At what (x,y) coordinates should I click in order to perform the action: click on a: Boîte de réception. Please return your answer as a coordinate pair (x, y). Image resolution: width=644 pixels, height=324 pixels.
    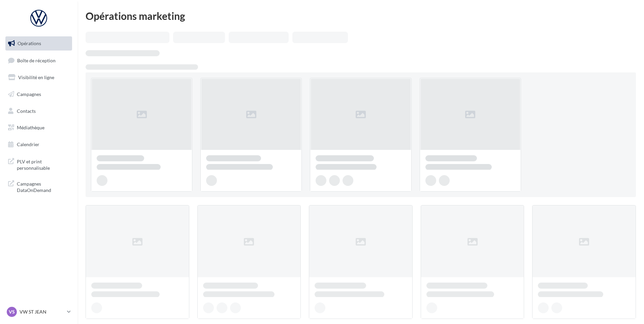
    Looking at the image, I should click on (39, 60).